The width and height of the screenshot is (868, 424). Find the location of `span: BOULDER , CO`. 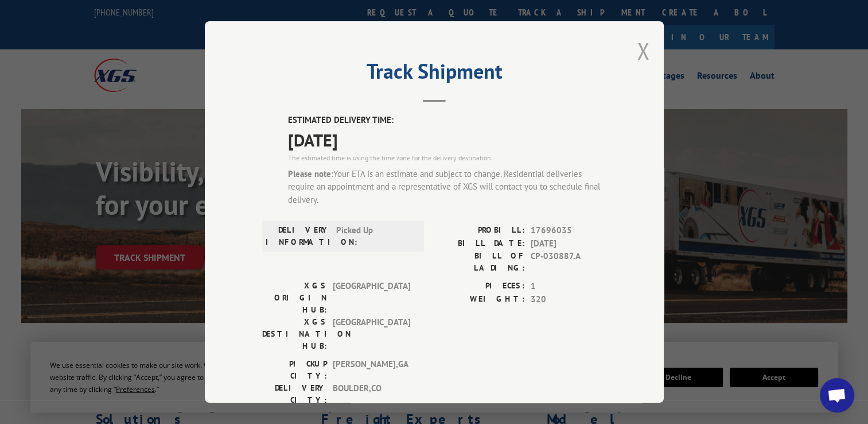

span: BOULDER , CO is located at coordinates (371, 394).